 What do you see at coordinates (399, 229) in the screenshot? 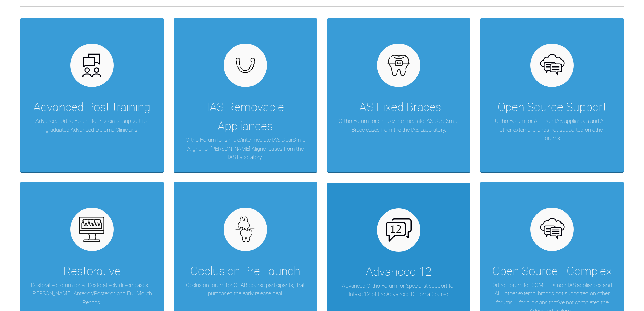
I see `img: advanced-12.503f70cd.svg` at bounding box center [399, 229].